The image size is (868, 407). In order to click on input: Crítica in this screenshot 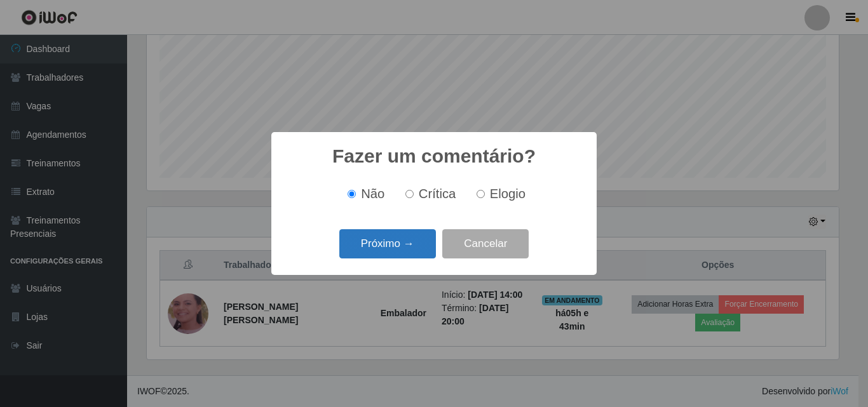, I will do `click(409, 194)`.